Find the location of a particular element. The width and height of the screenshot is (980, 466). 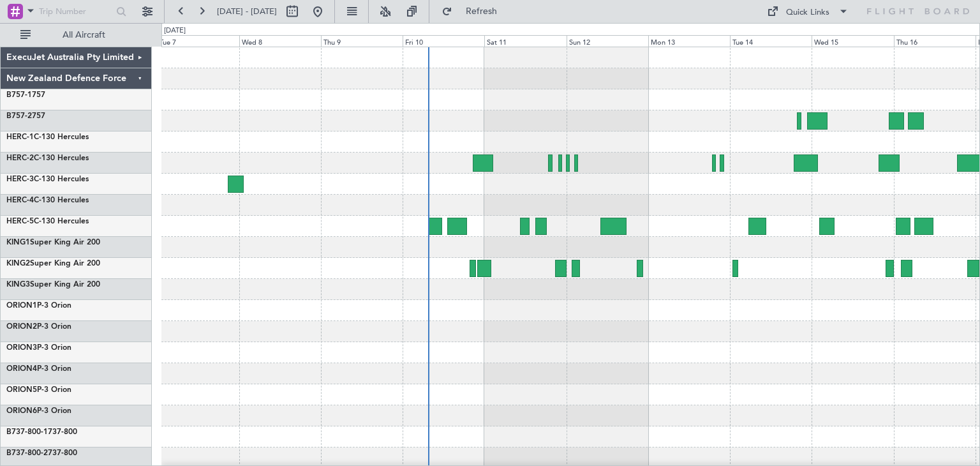

a: ORION2P-3 Orion is located at coordinates (39, 327).